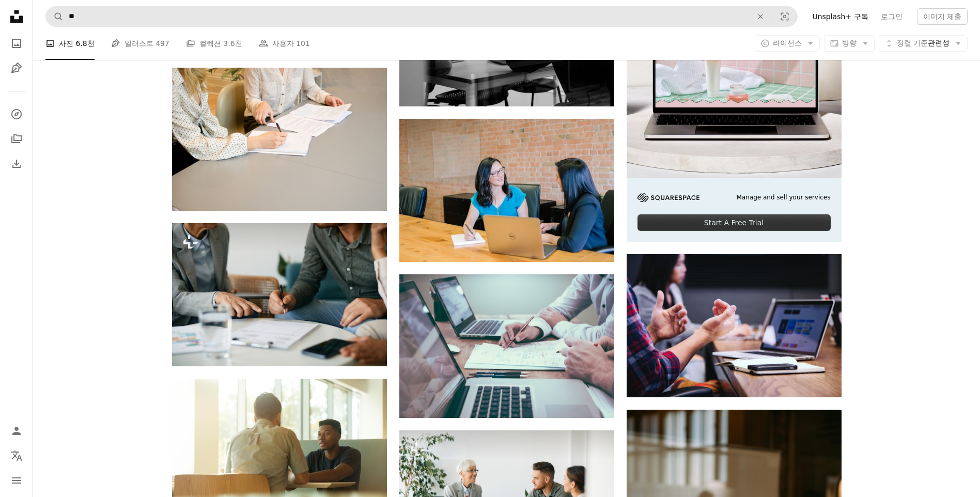  What do you see at coordinates (284, 43) in the screenshot?
I see `a: 사용자 101` at bounding box center [284, 43].